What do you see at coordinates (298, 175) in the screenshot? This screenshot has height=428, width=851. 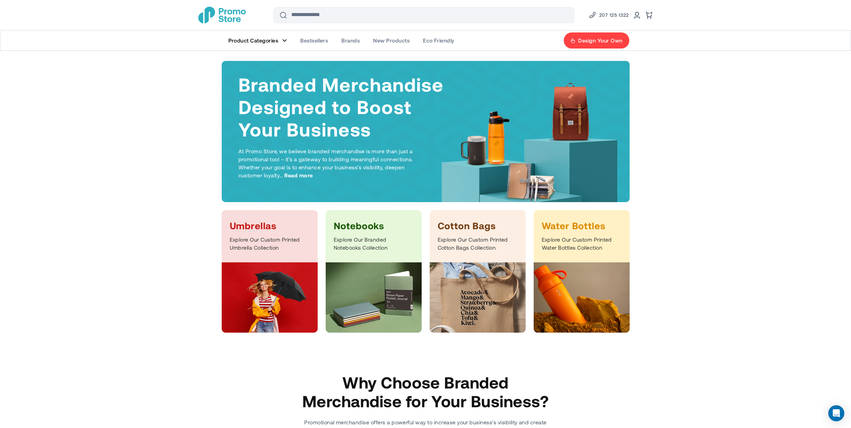 I see `span: Read more` at bounding box center [298, 175].